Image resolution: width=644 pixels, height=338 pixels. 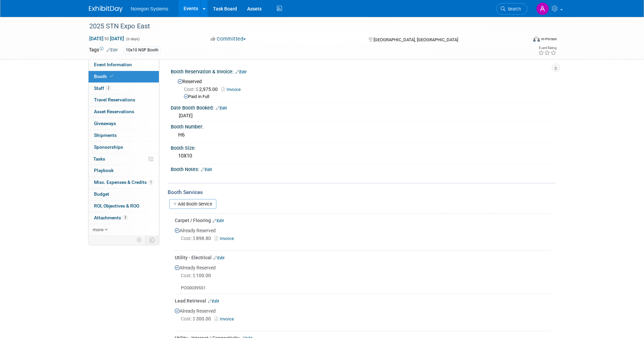 What do you see at coordinates (124, 230) in the screenshot?
I see `a: more` at bounding box center [124, 230].